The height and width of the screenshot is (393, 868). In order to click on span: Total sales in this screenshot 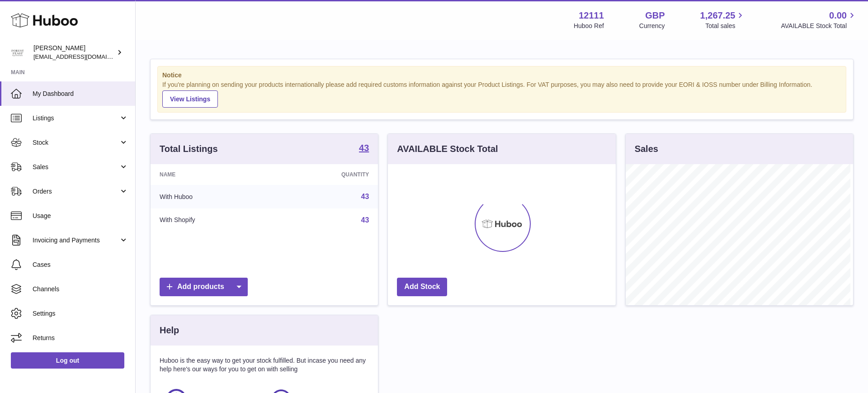, I will do `click(725, 26)`.